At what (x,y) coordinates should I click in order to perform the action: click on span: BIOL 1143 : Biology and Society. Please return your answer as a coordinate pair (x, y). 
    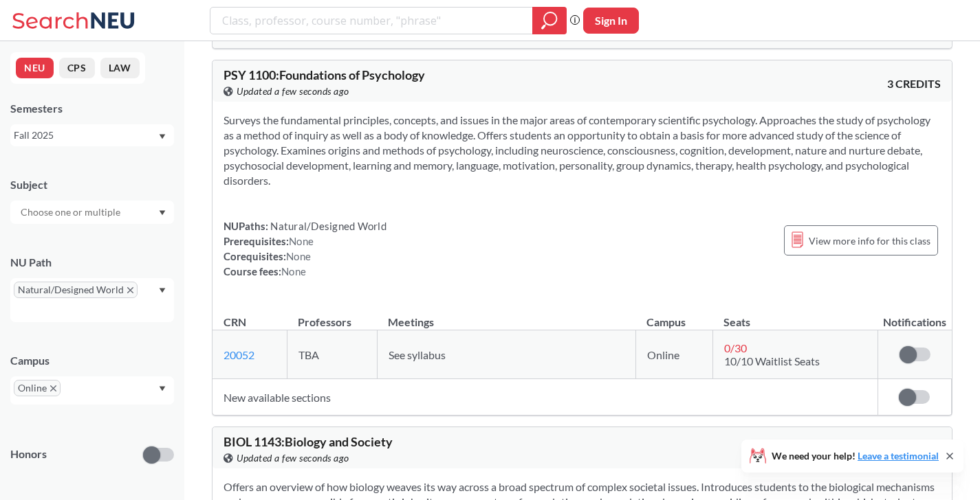
    Looking at the image, I should click on (308, 442).